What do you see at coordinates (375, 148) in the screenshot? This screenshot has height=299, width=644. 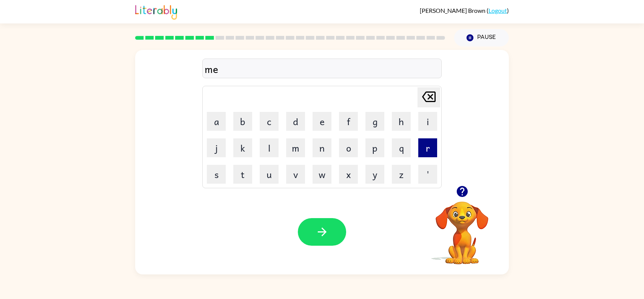 I see `button: p` at bounding box center [375, 148].